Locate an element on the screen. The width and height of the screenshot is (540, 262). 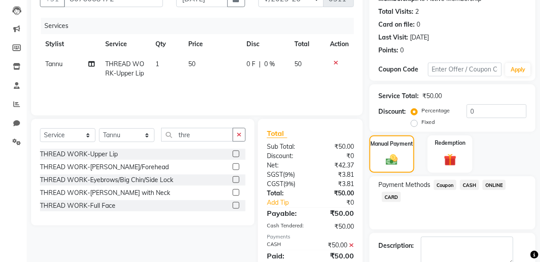
span: Payment Methods is located at coordinates (404, 185).